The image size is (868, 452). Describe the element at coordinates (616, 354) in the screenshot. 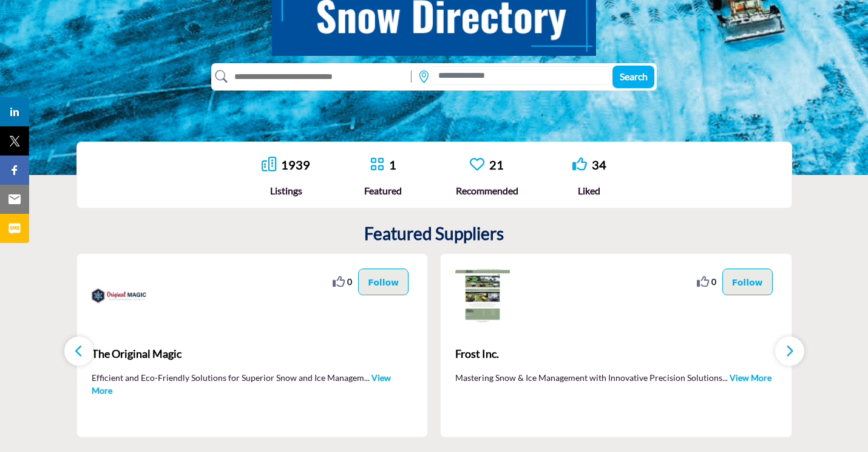

I see `span: Frost Inc.` at that location.